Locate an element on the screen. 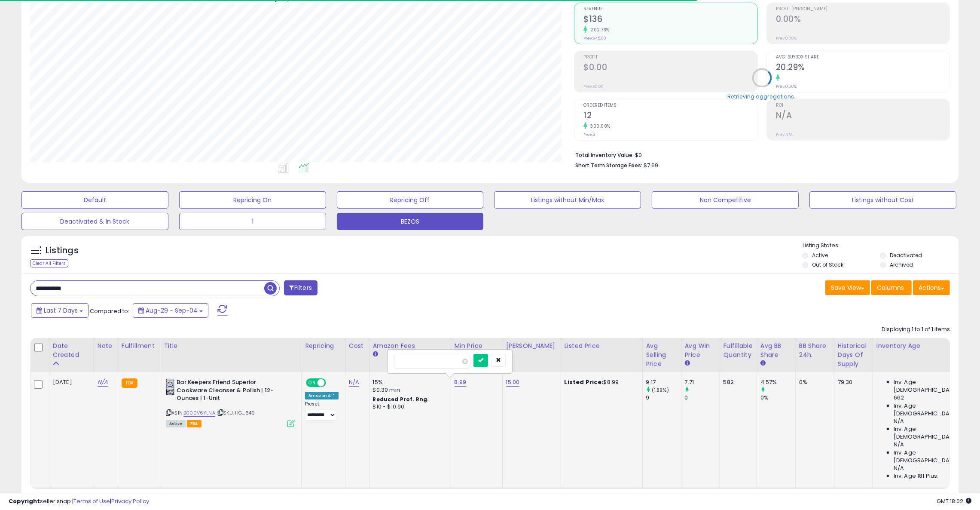 Image resolution: width=980 pixels, height=510 pixels. div: 0 is located at coordinates (702, 398).